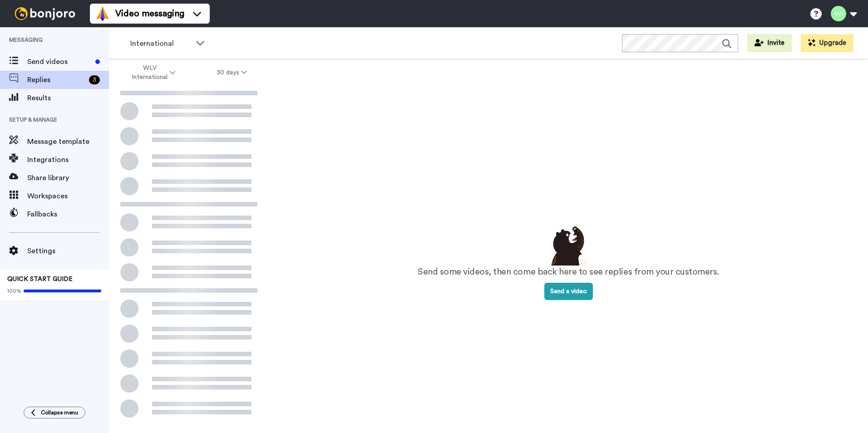 The image size is (868, 433). I want to click on button: Collapse menu, so click(54, 413).